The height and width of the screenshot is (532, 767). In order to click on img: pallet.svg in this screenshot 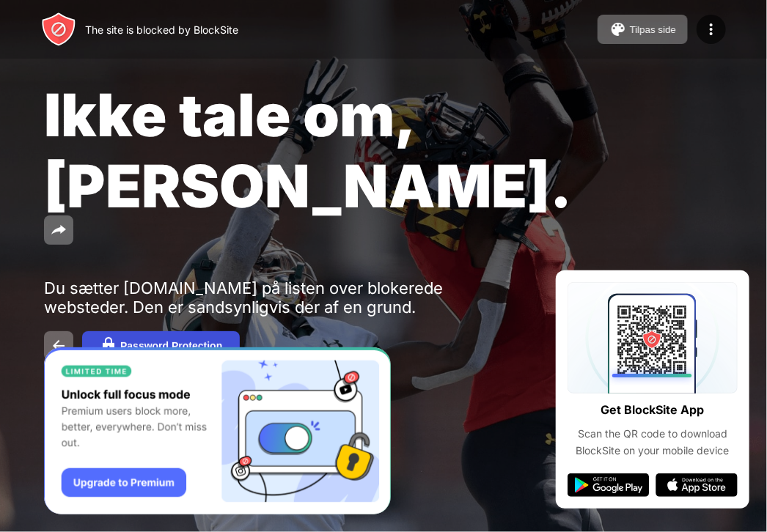, I will do `click(618, 29)`.